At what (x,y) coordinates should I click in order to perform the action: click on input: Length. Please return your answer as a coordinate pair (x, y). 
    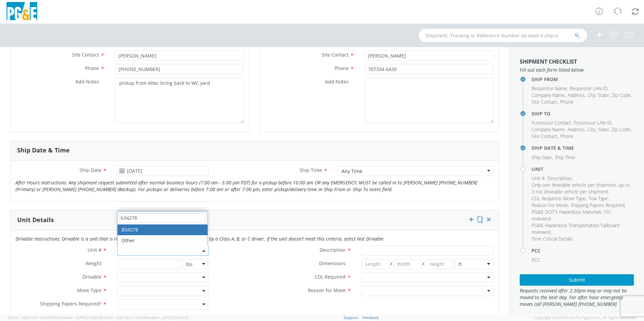
    Looking at the image, I should click on (376, 265).